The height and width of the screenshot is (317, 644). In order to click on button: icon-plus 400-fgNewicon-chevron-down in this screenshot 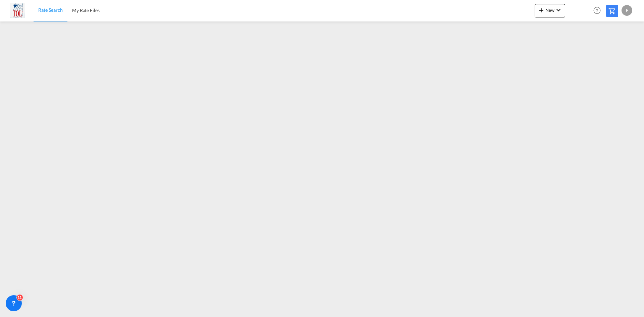, I will do `click(550, 11)`.